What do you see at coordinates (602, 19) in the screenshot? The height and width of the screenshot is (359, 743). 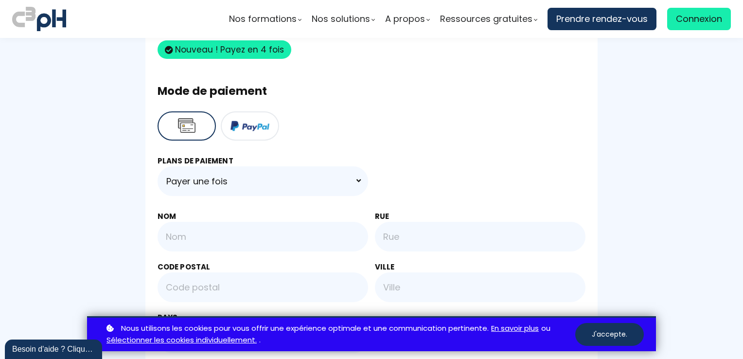 I see `span: Prendre rendez-vous` at bounding box center [602, 19].